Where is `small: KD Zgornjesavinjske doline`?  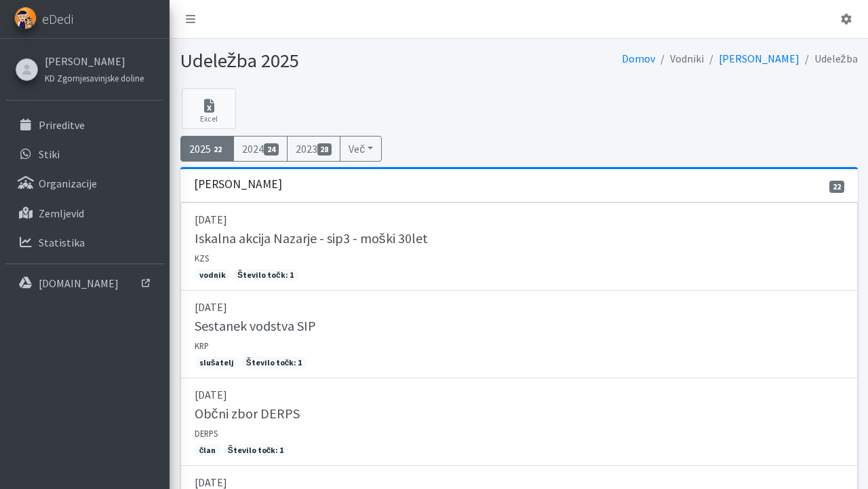
small: KD Zgornjesavinjske doline is located at coordinates (94, 78).